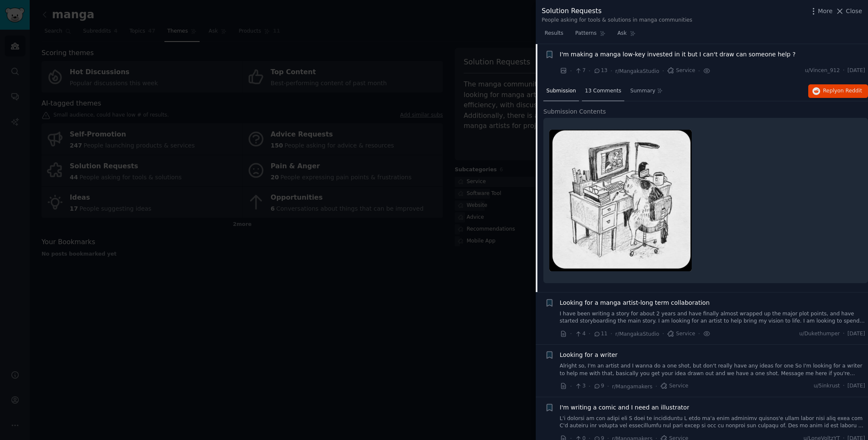  Describe the element at coordinates (843, 91) in the screenshot. I see `span: Reply` at that location.